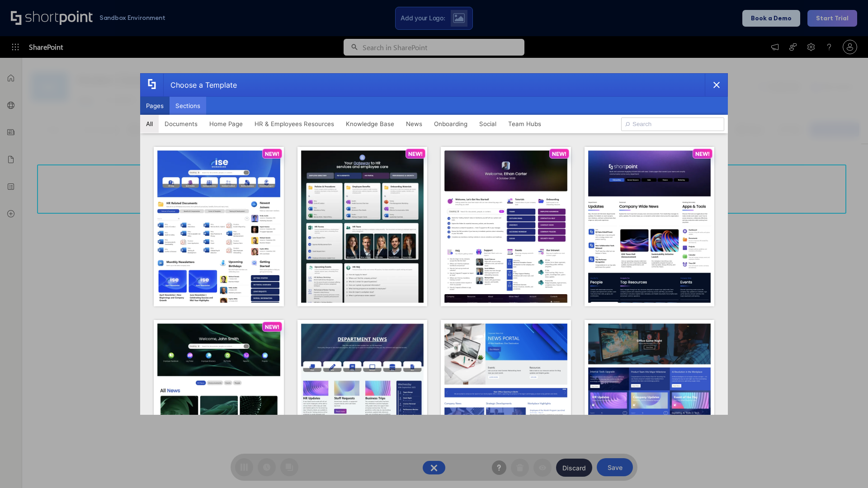 The height and width of the screenshot is (488, 868). Describe the element at coordinates (370, 124) in the screenshot. I see `button: Knowledge Base` at that location.